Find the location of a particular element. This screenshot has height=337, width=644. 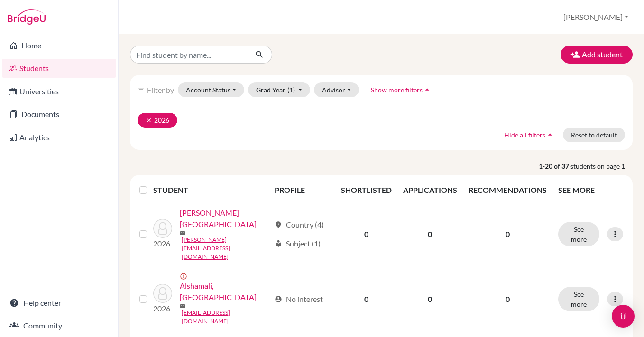

button: clear2026 is located at coordinates (157, 120).